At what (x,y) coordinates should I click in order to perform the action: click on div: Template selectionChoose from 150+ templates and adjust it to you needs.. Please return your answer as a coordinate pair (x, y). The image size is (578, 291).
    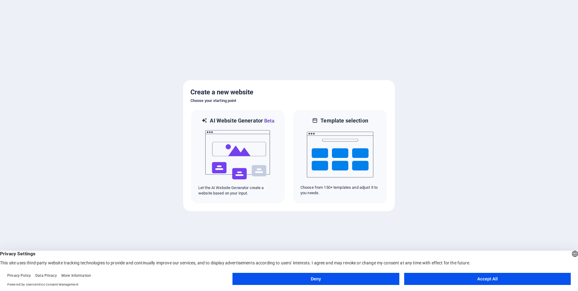
    Looking at the image, I should click on (340, 156).